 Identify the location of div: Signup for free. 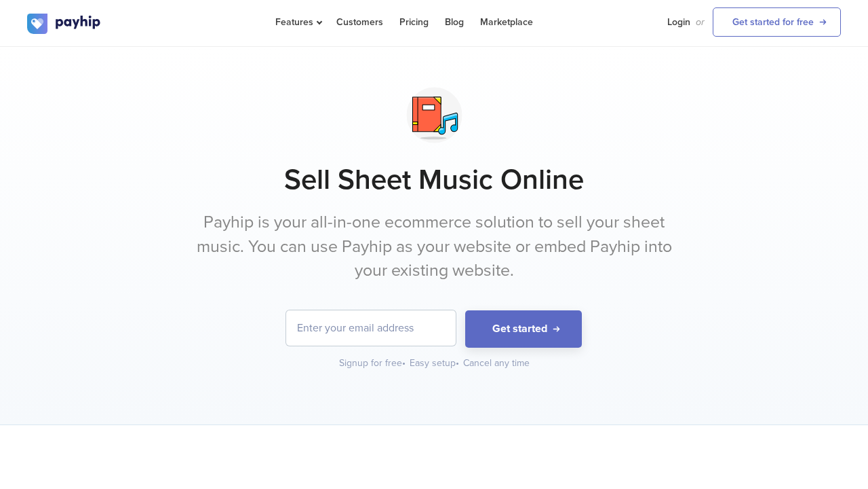
(374, 363).